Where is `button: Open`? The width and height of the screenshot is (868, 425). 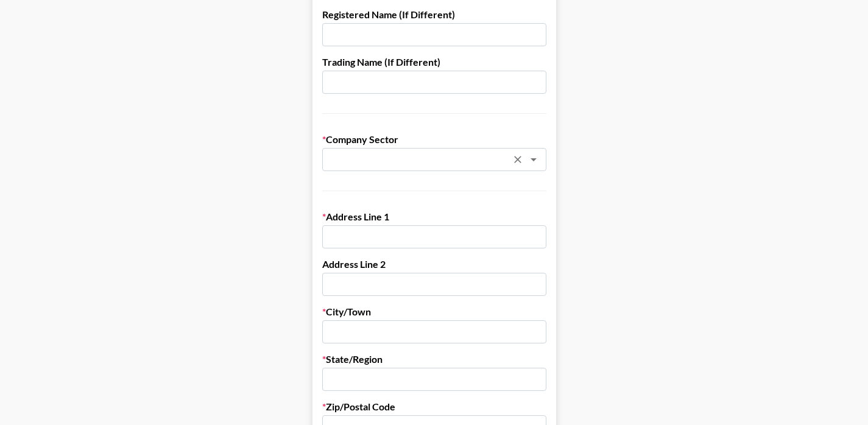 button: Open is located at coordinates (533, 159).